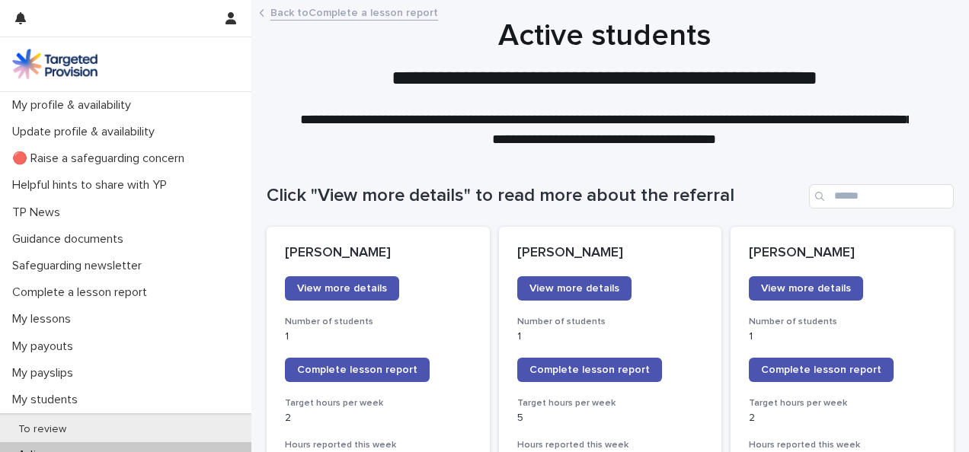 This screenshot has width=969, height=452. Describe the element at coordinates (86, 132) in the screenshot. I see `p: Update profile & availability` at that location.